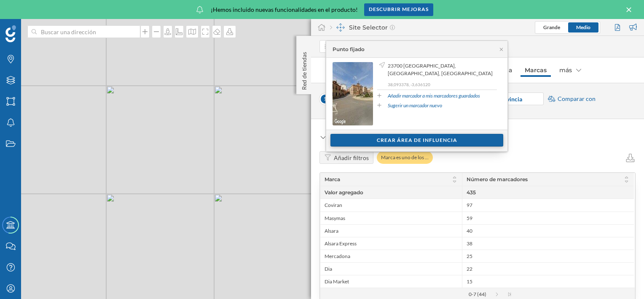 Image resolution: width=644 pixels, height=299 pixels. Describe the element at coordinates (434, 96) in the screenshot. I see `a: Añadir marcador a mis marcadores guardados` at that location.